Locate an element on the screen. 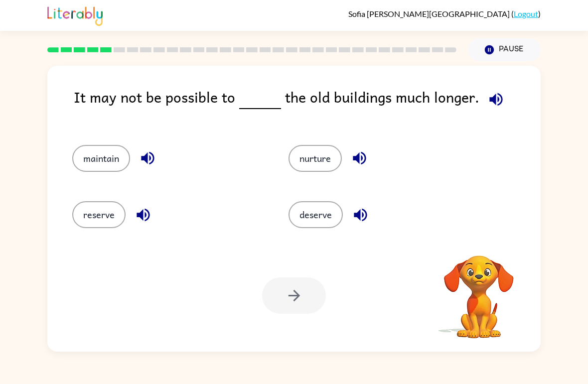 The image size is (588, 384). button: nurture is located at coordinates (315, 159).